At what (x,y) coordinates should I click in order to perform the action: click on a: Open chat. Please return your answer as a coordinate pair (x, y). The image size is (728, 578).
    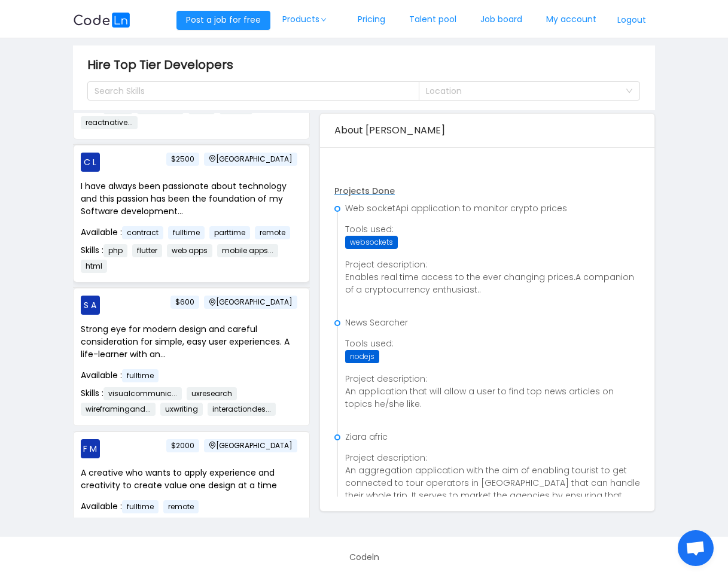
    Looking at the image, I should click on (696, 548).